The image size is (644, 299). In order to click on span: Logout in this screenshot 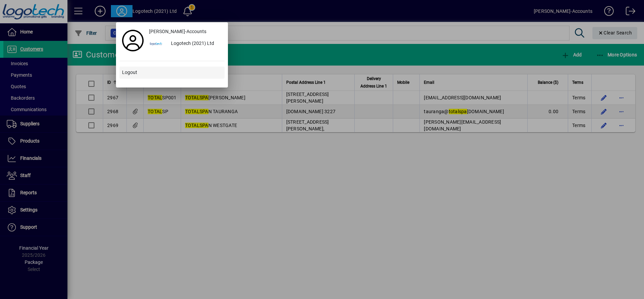, I will do `click(130, 72)`.